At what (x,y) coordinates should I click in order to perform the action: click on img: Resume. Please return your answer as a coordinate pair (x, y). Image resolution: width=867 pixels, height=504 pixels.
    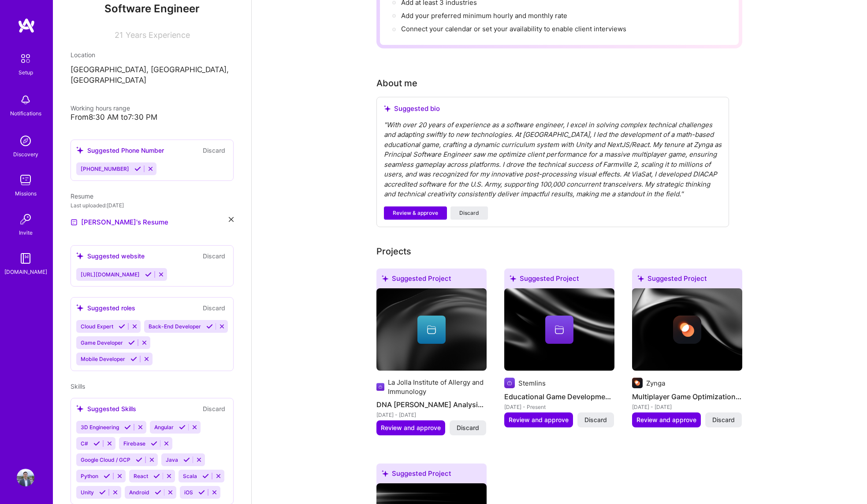
    Looking at the image, I should click on (74, 222).